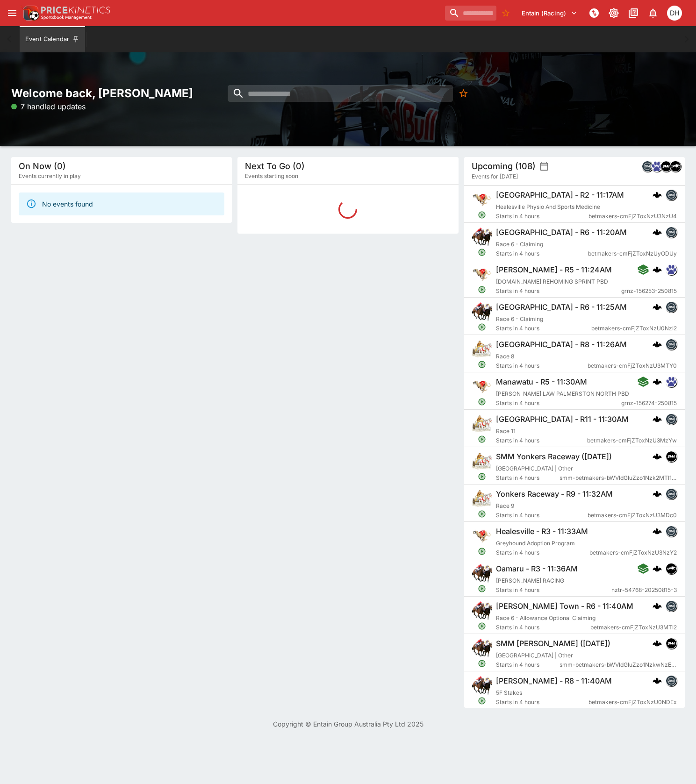 Image resolution: width=696 pixels, height=784 pixels. What do you see at coordinates (12, 13) in the screenshot?
I see `button: open drawer` at bounding box center [12, 13].